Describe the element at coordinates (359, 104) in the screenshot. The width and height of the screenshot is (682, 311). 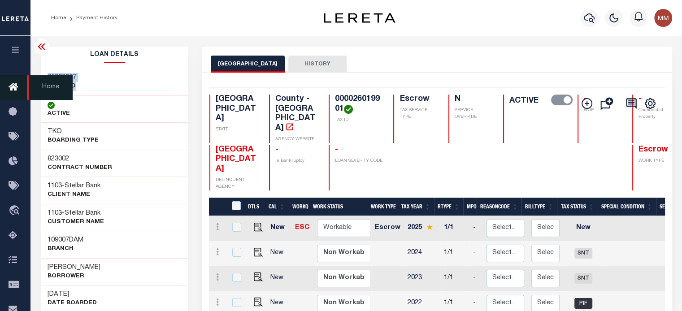
I see `h4: 000026019901` at that location.